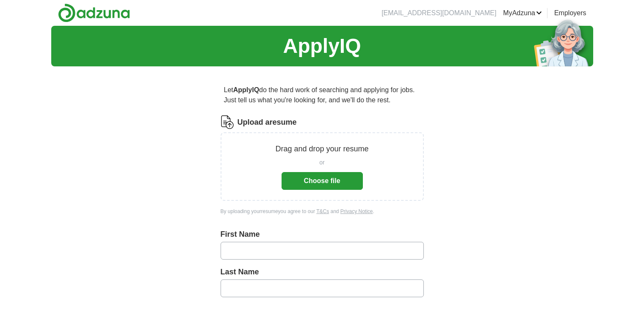  What do you see at coordinates (267, 122) in the screenshot?
I see `label: Upload a resume` at bounding box center [267, 122].